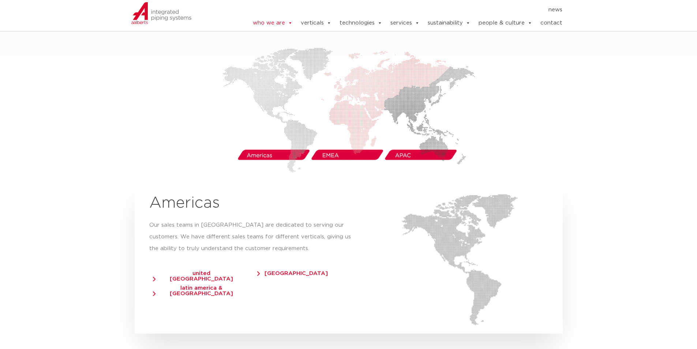 The image size is (697, 349). Describe the element at coordinates (254, 203) in the screenshot. I see `h2: Americas` at that location.